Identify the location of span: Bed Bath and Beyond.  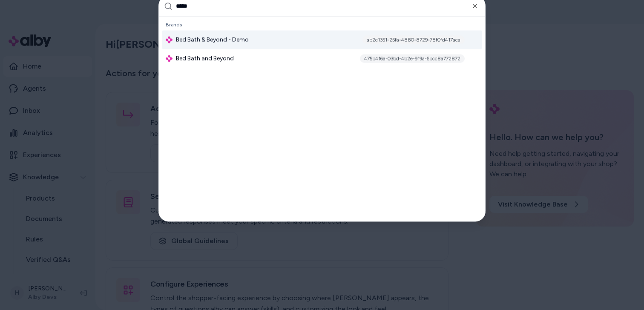
(205, 58).